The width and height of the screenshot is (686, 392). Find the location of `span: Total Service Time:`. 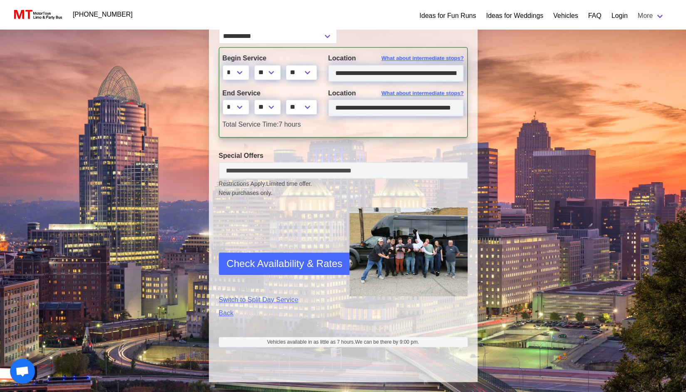

span: Total Service Time: is located at coordinates (250, 124).